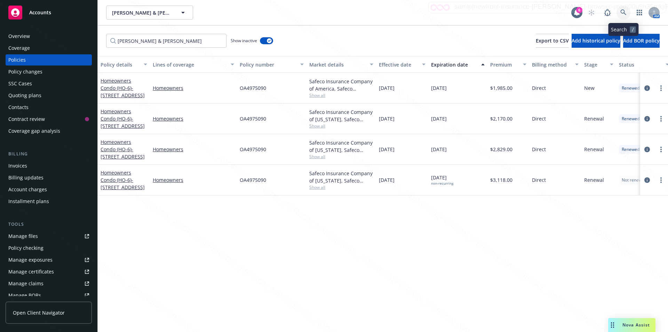  Describe the element at coordinates (49, 119) in the screenshot. I see `a: Contract review` at that location.